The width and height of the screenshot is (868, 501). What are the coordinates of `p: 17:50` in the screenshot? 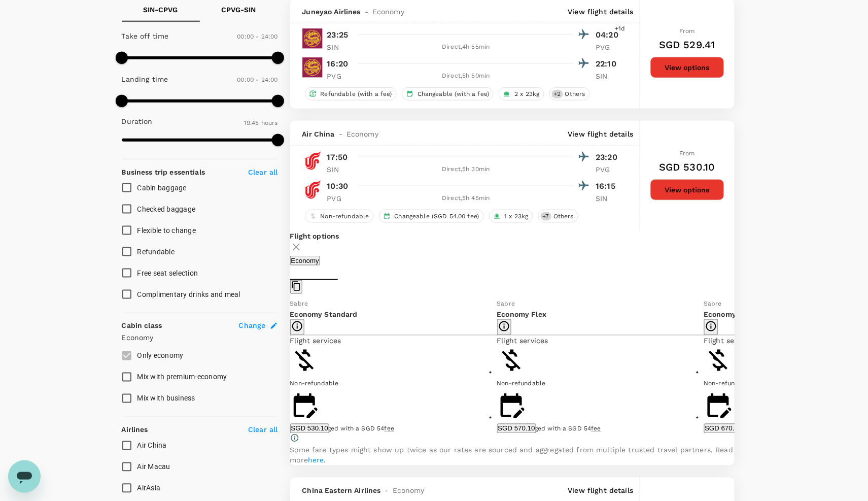 It's located at (338, 157).